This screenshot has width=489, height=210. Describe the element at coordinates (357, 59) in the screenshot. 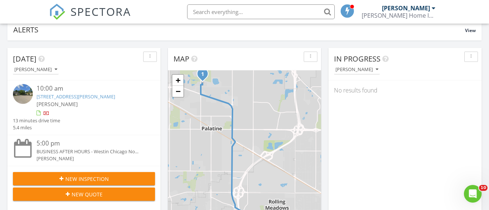

I see `span: In Progress` at that location.